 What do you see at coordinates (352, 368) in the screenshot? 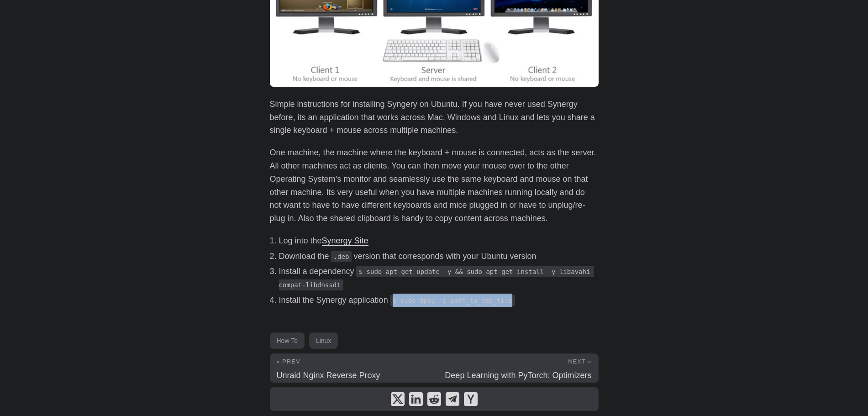
I see `a: « Prev Unraid Nginx Reverse Proxy` at bounding box center [352, 368].